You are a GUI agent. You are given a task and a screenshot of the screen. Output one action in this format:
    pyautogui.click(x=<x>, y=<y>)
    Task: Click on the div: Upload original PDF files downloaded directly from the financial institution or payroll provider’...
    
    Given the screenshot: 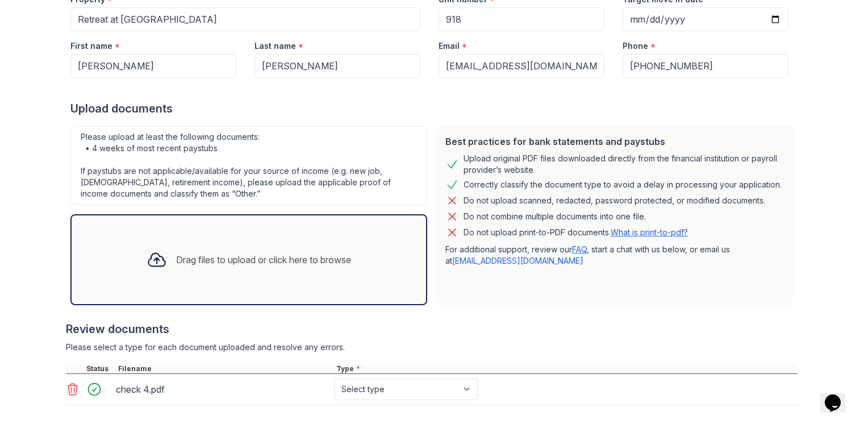 What is the action you would take?
    pyautogui.click(x=623, y=164)
    